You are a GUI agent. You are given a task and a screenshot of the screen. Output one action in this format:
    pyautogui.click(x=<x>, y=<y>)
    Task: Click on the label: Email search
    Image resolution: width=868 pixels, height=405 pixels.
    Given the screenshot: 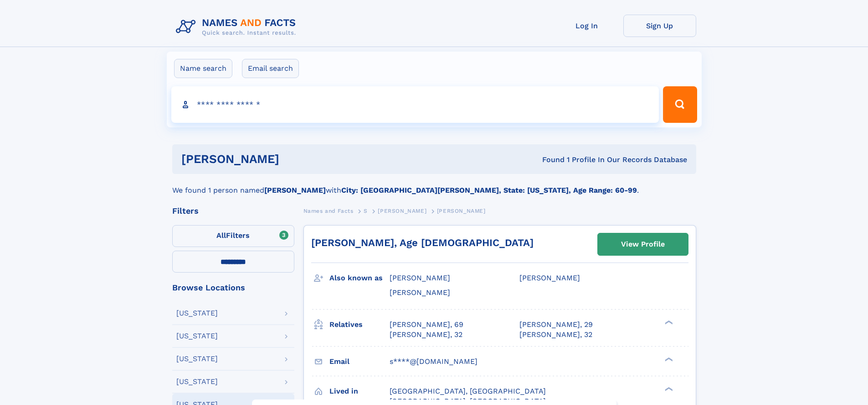 What is the action you would take?
    pyautogui.click(x=270, y=69)
    